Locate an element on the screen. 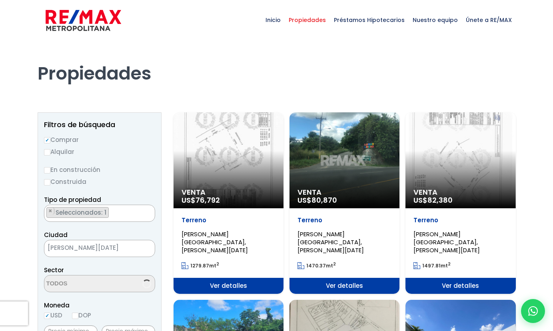  span: Seleccionados: 1 is located at coordinates (82, 212).